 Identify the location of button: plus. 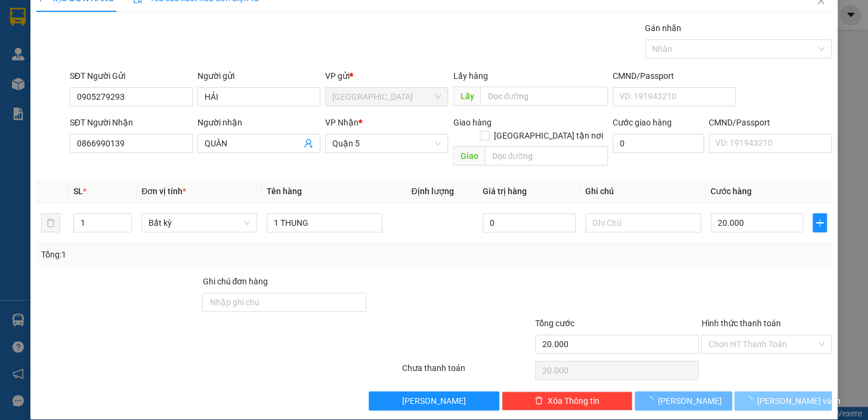
(819, 222).